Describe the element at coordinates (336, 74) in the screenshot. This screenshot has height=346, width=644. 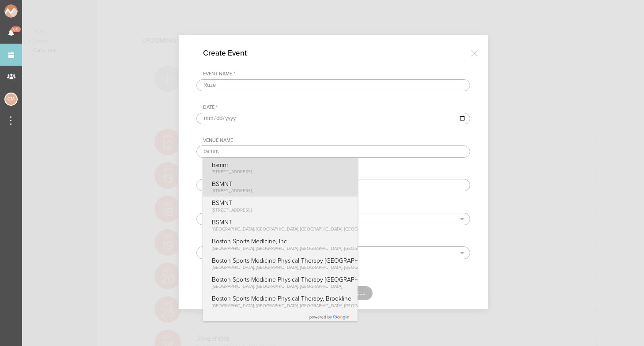
I see `div: Event Name *` at that location.